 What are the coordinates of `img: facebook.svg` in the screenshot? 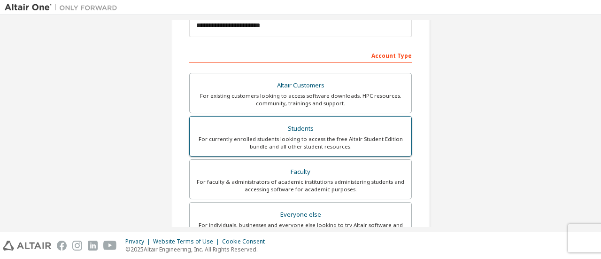 It's located at (61, 245).